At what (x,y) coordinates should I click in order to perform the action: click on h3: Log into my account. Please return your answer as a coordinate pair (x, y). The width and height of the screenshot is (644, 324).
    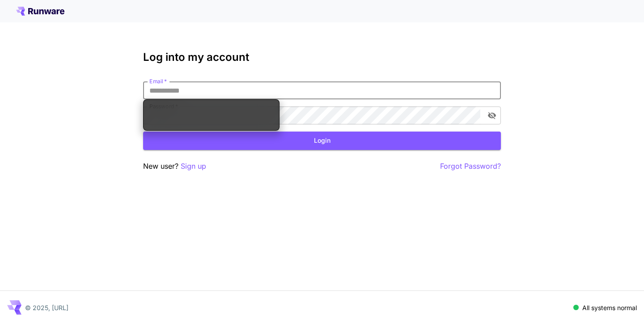
    Looking at the image, I should click on (322, 57).